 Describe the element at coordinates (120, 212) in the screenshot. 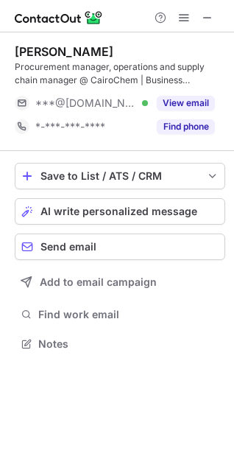

I see `button: AI write personalized message` at that location.